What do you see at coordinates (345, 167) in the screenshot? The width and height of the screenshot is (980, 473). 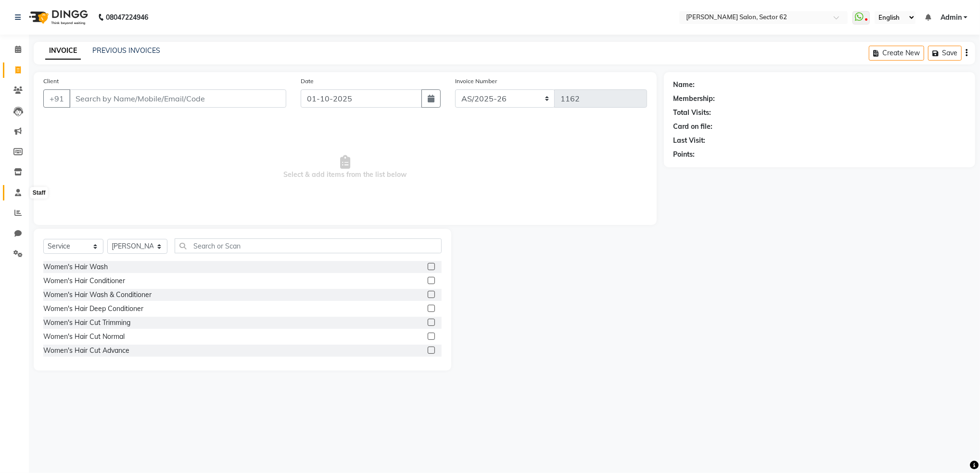 I see `span: Select & add items from the list below` at bounding box center [345, 167].